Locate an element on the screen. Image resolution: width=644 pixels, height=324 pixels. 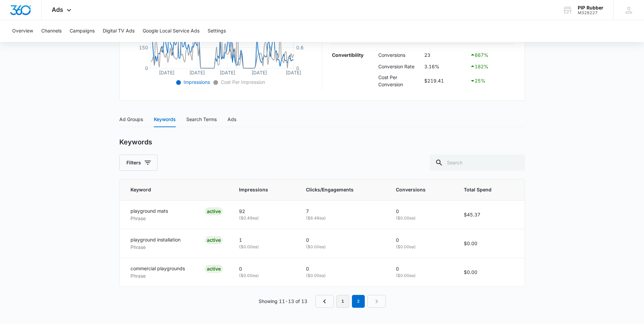
button: Channels is located at coordinates (52, 31).